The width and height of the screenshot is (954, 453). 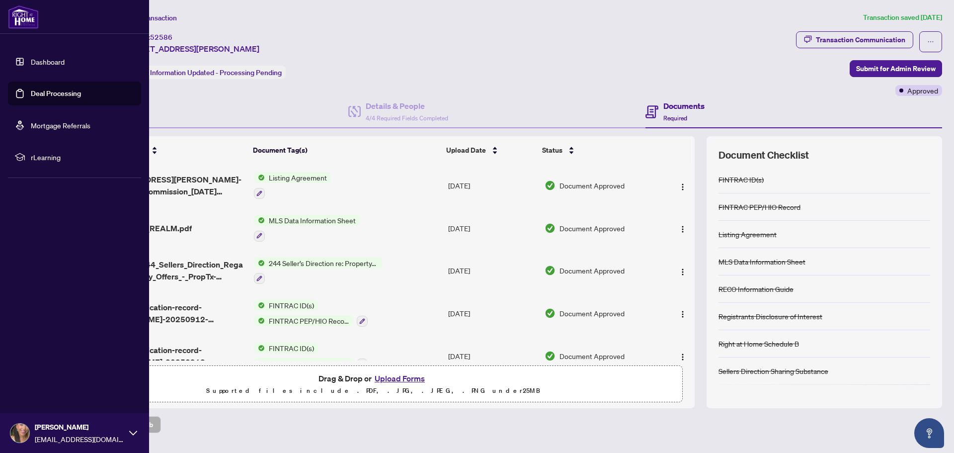 What do you see at coordinates (759, 207) in the screenshot?
I see `div: FINTRAC PEP/HIO Record` at bounding box center [759, 207].